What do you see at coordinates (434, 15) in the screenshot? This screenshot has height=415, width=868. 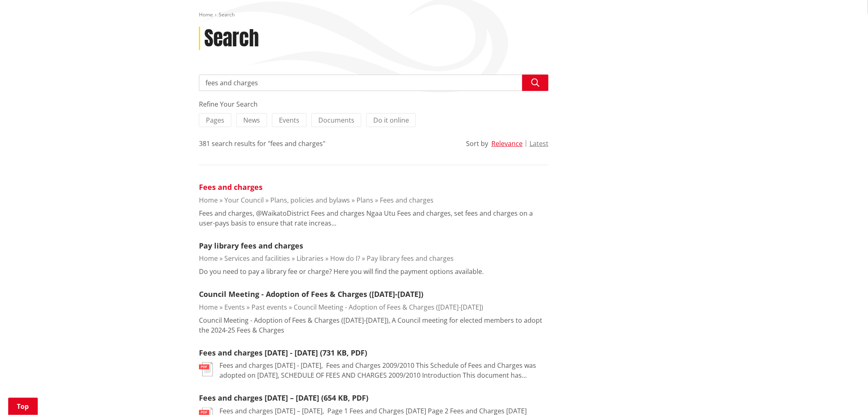 I see `nav: breadcrumb` at bounding box center [434, 15].